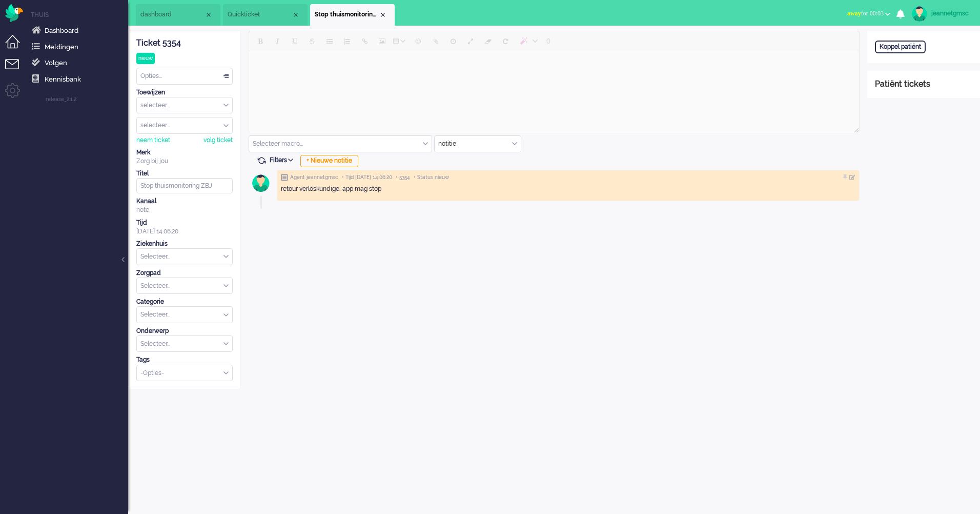 This screenshot has height=514, width=980. I want to click on img: flow_omnibird.svg, so click(14, 13).